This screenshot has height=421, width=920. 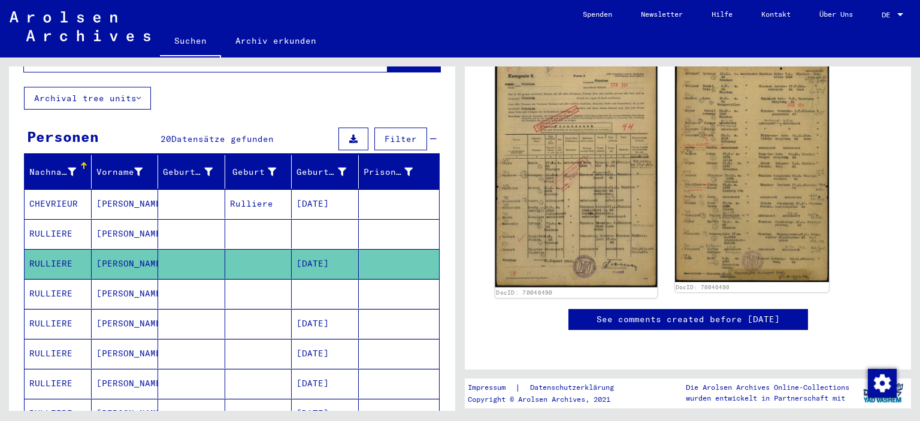 What do you see at coordinates (325, 172) in the screenshot?
I see `mat-header-cell: Geburtsdatum` at bounding box center [325, 172].